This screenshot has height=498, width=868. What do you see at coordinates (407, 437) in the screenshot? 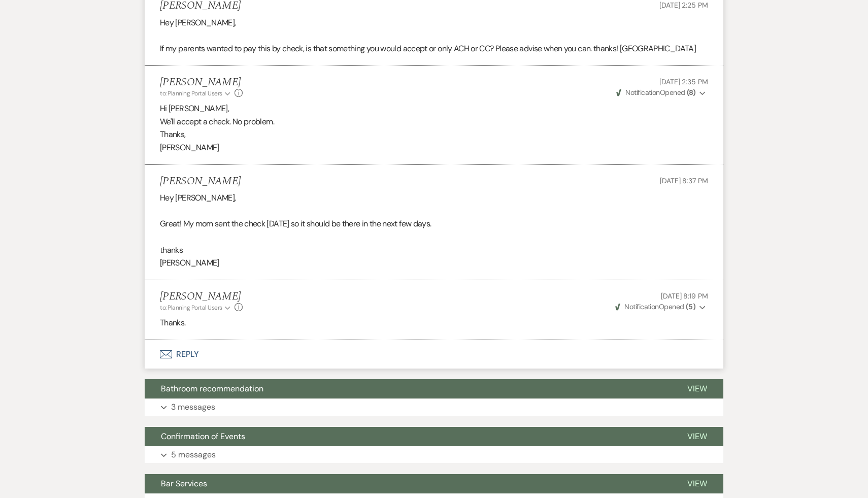
I see `button: Confirmation of Events` at bounding box center [407, 437].